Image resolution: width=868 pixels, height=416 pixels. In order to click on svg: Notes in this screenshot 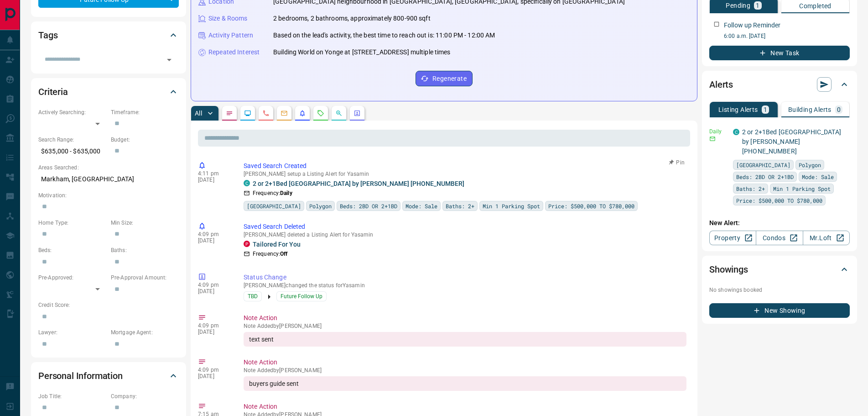, I will do `click(229, 113)`.